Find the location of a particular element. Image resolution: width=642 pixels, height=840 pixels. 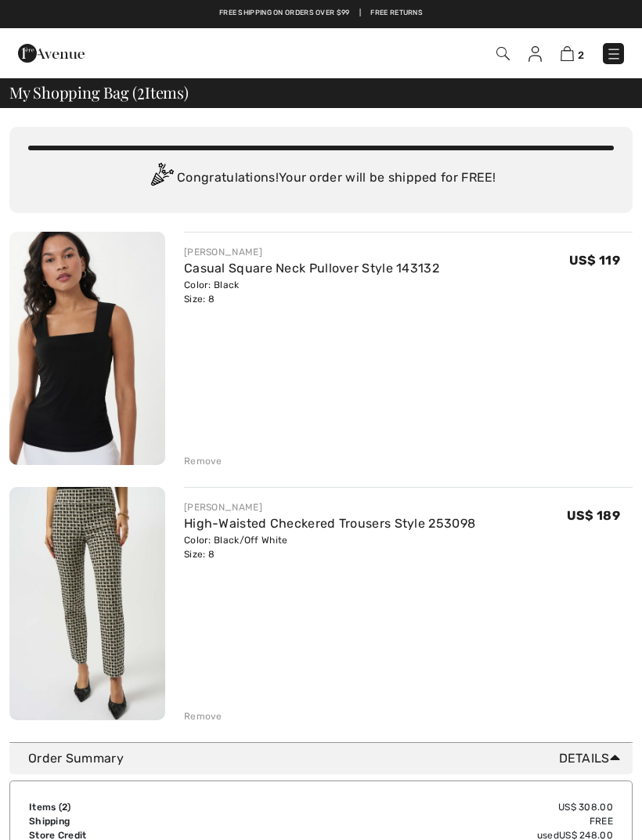

td: Items ( ) is located at coordinates (141, 807).